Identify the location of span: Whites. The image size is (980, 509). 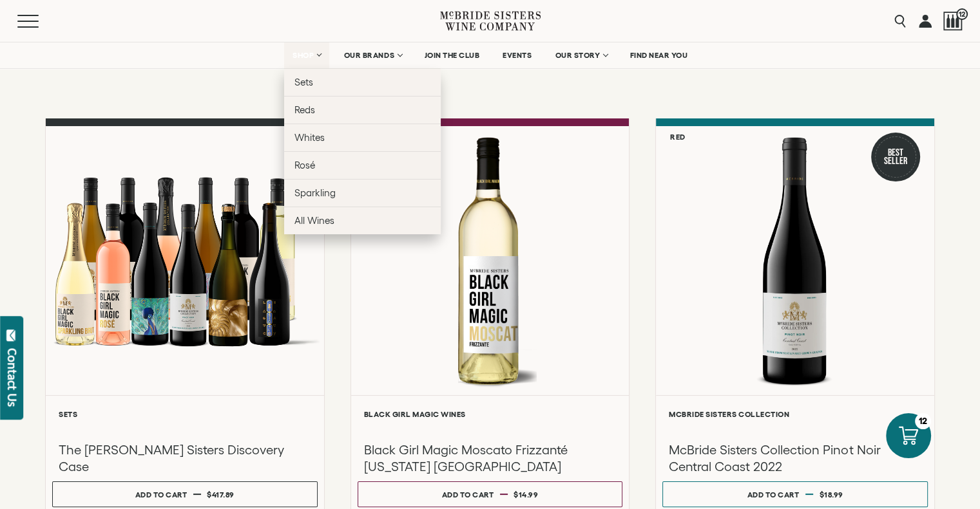
(309, 137).